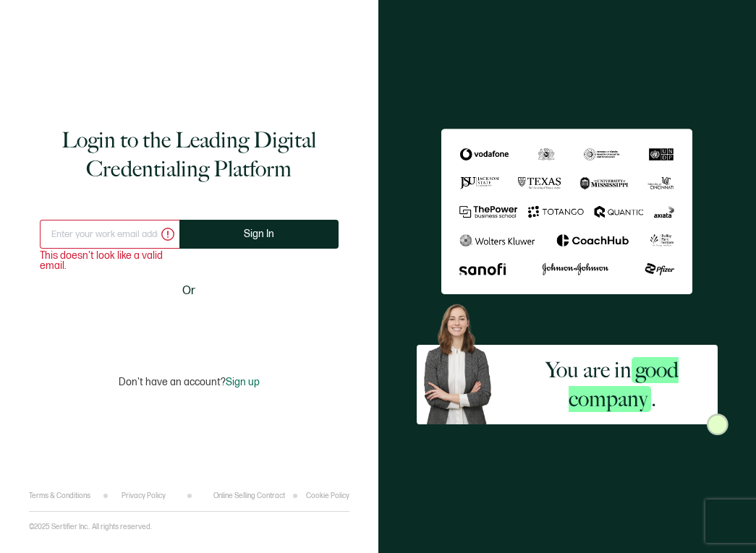  Describe the element at coordinates (328, 496) in the screenshot. I see `a: Cookie Policy` at that location.